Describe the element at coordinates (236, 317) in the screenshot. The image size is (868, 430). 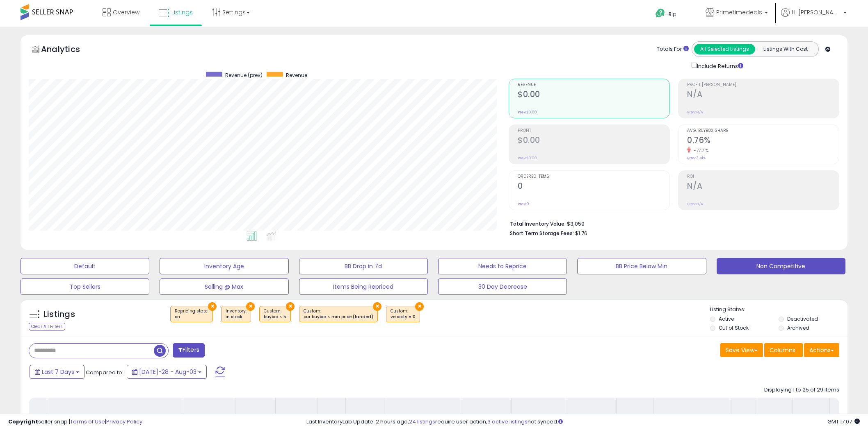
I see `div: in stock` at that location.